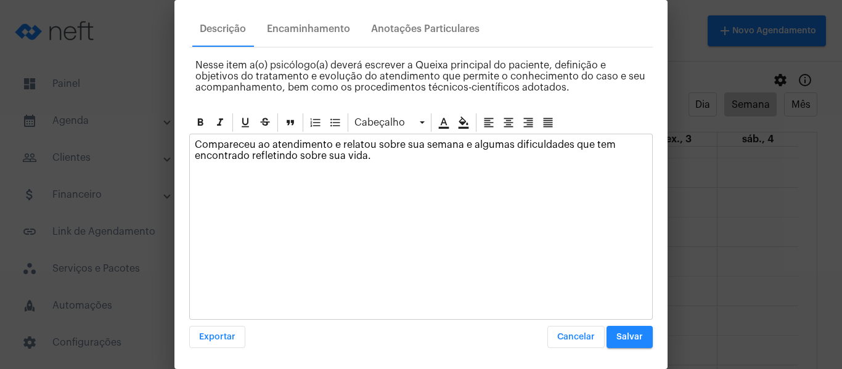  Describe the element at coordinates (421, 150) in the screenshot. I see `p: Compareceu ao atendimento e relatou sobre sua semana e algumas dificuldades que tem encontrado re...` at that location.